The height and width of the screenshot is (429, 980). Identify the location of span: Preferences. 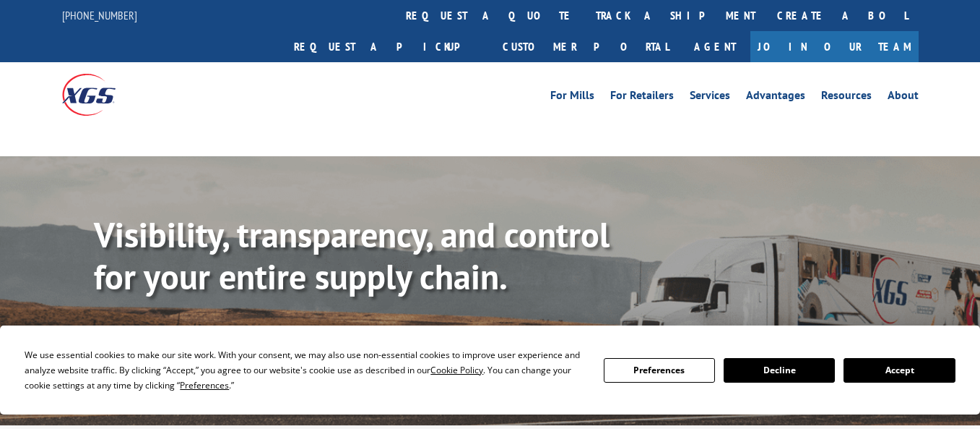
(204, 385).